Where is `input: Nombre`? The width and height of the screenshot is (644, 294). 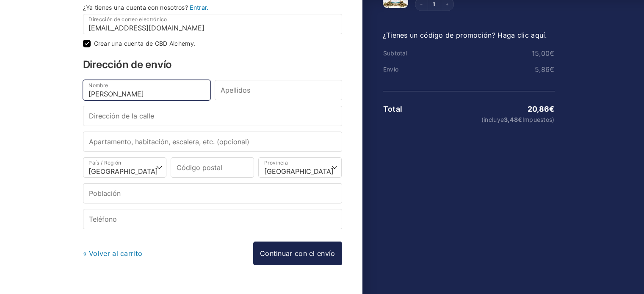 input: Nombre is located at coordinates (146, 90).